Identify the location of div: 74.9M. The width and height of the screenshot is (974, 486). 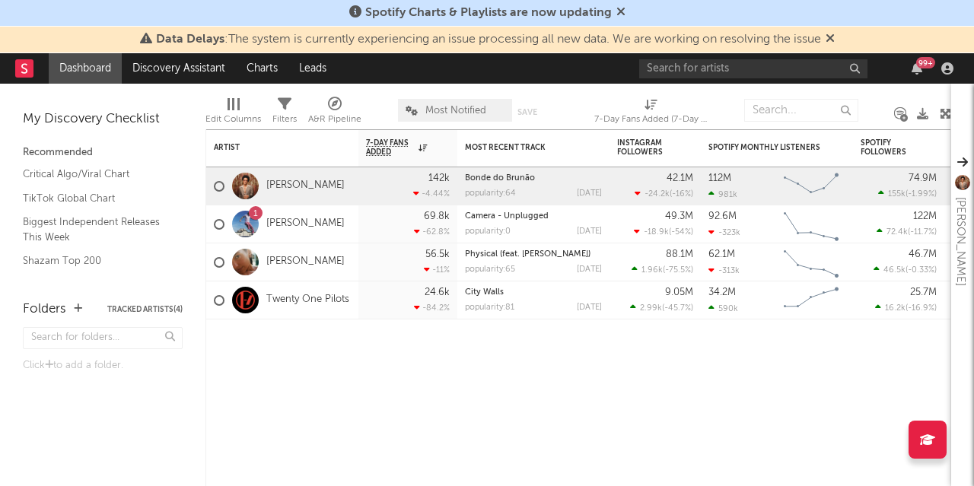
(922, 178).